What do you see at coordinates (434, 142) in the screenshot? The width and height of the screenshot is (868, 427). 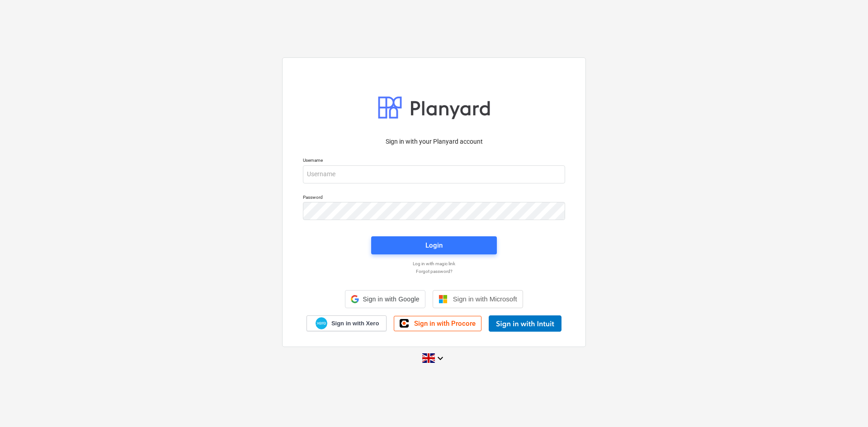 I see `p: Sign in with your Planyard account` at bounding box center [434, 142].